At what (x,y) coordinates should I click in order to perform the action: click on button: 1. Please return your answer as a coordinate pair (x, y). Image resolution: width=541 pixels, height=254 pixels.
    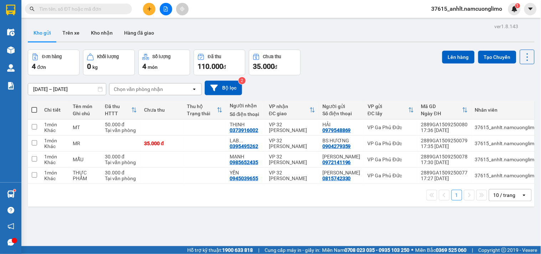
    Looking at the image, I should click on (457, 195).